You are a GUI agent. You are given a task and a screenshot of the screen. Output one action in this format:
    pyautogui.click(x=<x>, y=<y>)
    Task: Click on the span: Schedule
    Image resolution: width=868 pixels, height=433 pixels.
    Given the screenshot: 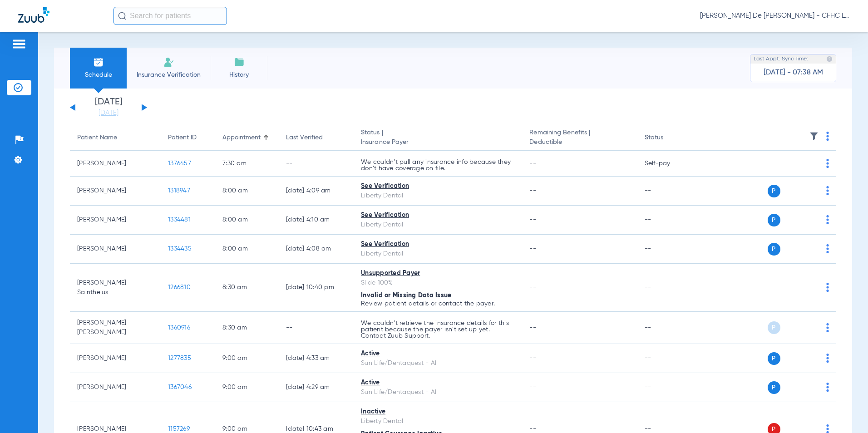 What is the action you would take?
    pyautogui.click(x=98, y=75)
    